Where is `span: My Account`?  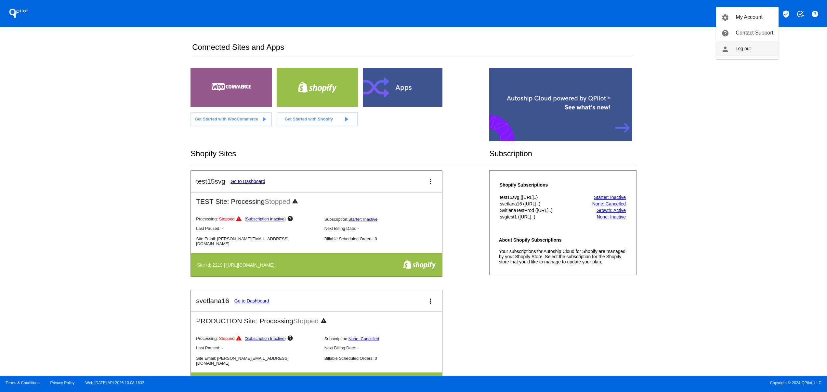
span: My Account is located at coordinates (749, 17).